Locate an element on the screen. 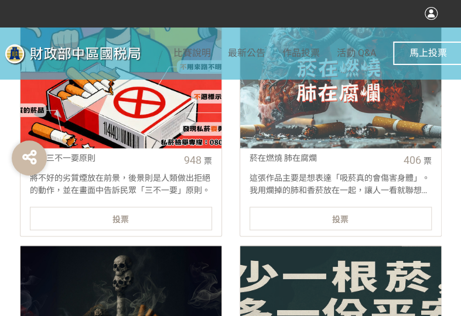 The height and width of the screenshot is (316, 461). span: 406 is located at coordinates (412, 160).